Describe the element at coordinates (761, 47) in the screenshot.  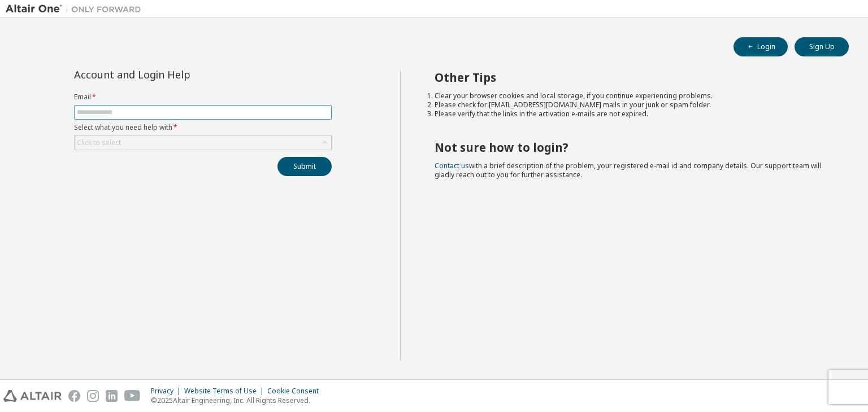
I see `button: Login` at that location.